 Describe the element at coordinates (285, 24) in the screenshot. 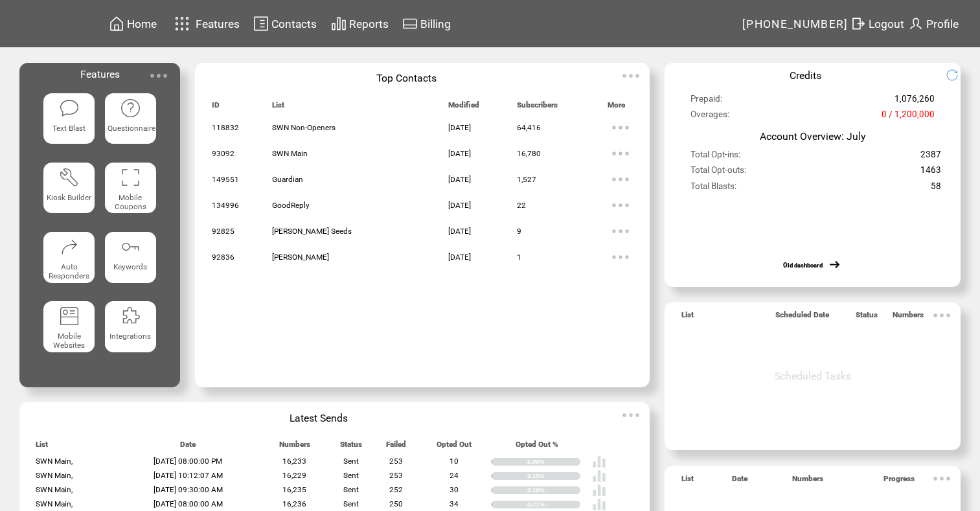

I see `a: Contacts` at that location.